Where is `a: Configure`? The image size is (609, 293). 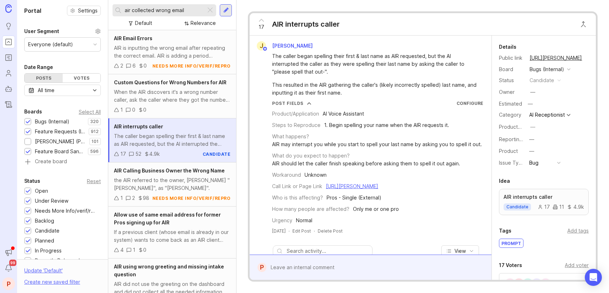 a: Configure is located at coordinates (469, 103).